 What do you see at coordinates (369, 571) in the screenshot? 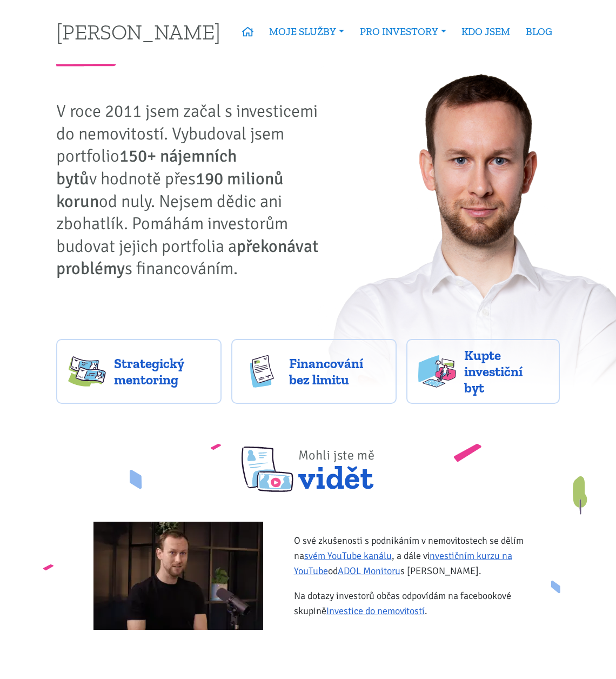
I see `a: ADOL Monitoru` at bounding box center [369, 571].